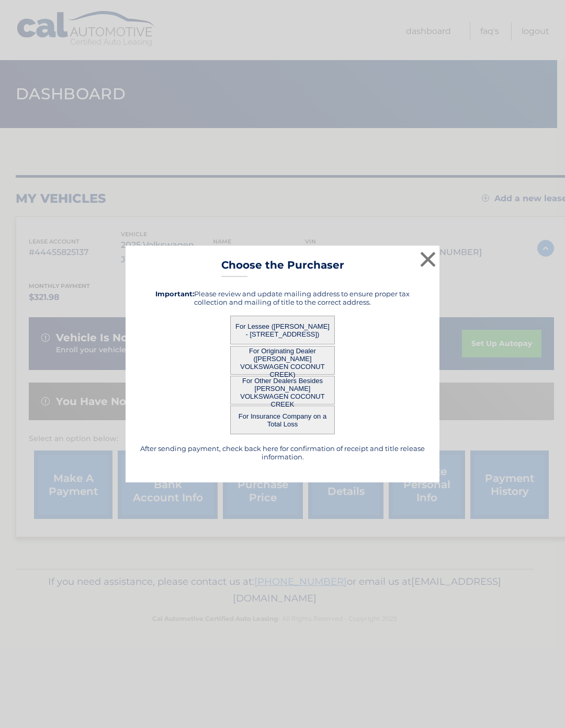  What do you see at coordinates (175, 294) in the screenshot?
I see `strong: Important:` at bounding box center [175, 294].